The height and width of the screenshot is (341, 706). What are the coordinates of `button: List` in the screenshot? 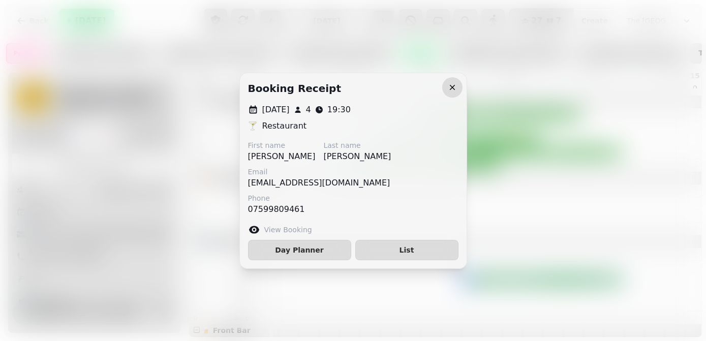 It's located at (407, 250).